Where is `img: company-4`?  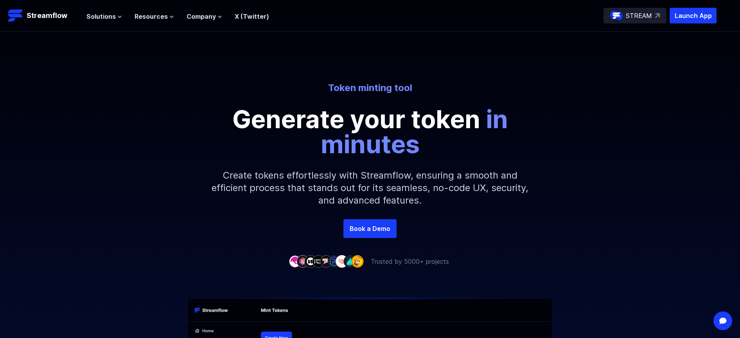 img: company-4 is located at coordinates (319, 261).